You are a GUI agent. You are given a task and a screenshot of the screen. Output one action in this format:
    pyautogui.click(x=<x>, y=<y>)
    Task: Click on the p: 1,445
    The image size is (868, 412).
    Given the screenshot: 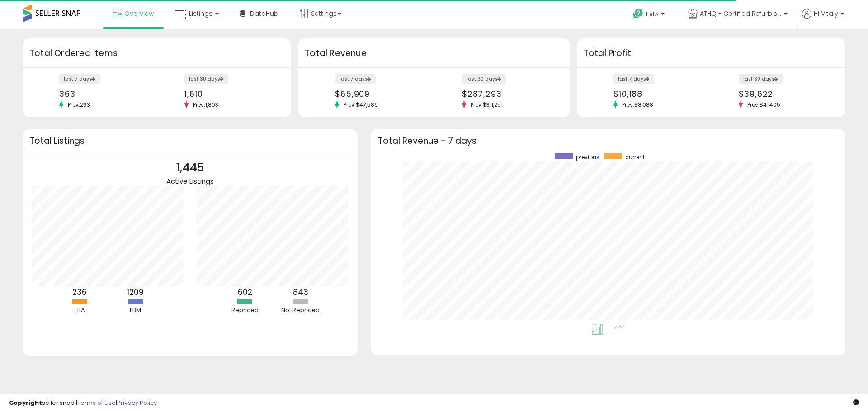 What is the action you would take?
    pyautogui.click(x=190, y=167)
    